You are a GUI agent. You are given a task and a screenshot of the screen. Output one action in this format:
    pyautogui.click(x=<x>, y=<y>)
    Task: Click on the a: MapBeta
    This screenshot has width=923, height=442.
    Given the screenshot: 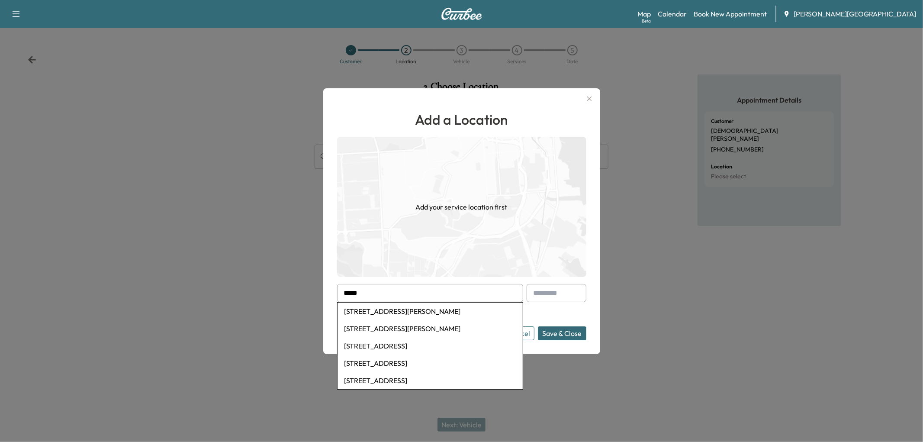 What is the action you would take?
    pyautogui.click(x=644, y=14)
    